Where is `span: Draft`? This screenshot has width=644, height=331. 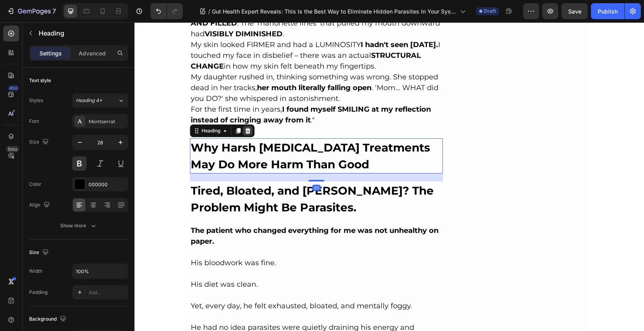 span: Draft is located at coordinates (490, 11).